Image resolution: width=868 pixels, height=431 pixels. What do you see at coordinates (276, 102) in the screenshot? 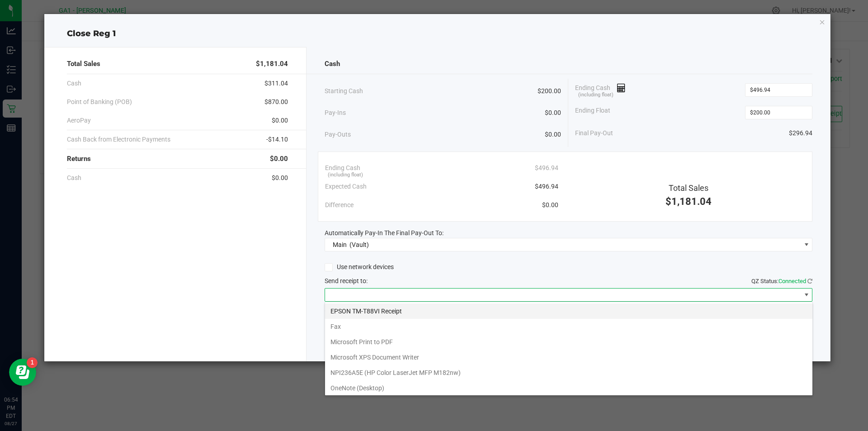
I see `span: $870.00` at bounding box center [276, 102].